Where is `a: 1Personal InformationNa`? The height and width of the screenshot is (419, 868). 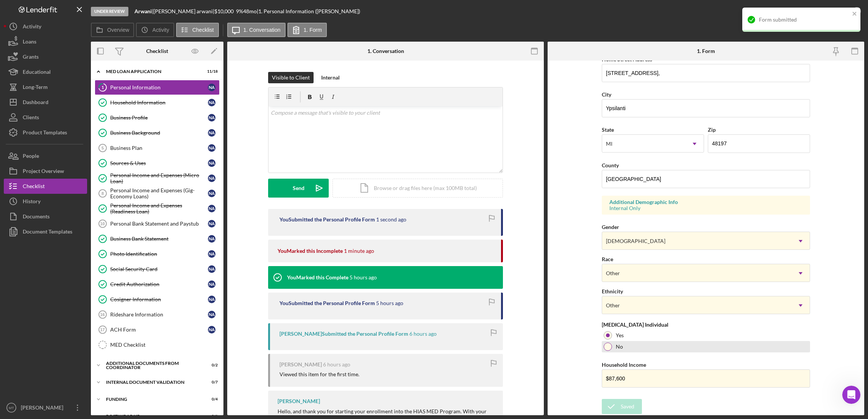
a: 1Personal InformationNa is located at coordinates (157, 88).